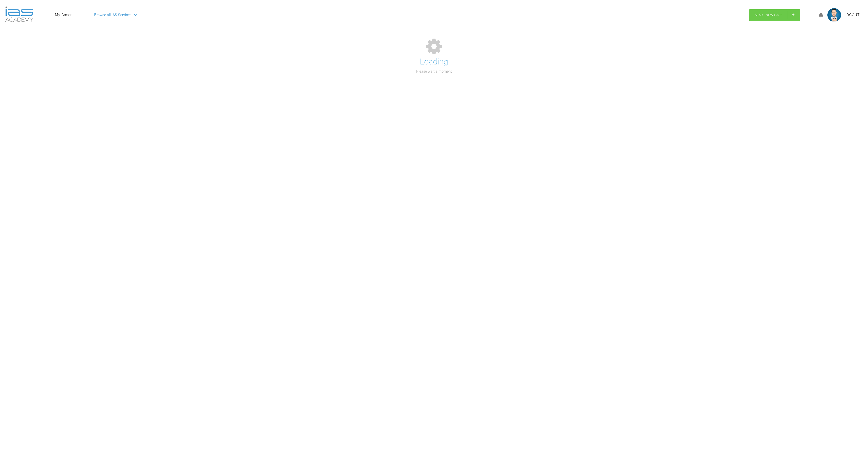 Image resolution: width=868 pixels, height=457 pixels. What do you see at coordinates (852, 15) in the screenshot?
I see `span: Logout` at bounding box center [852, 15].